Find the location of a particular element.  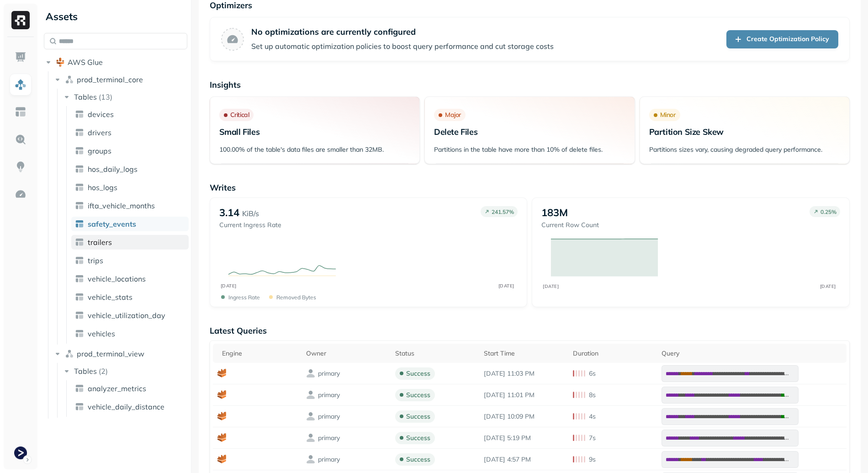

span: prod_terminal_core is located at coordinates (110, 80).